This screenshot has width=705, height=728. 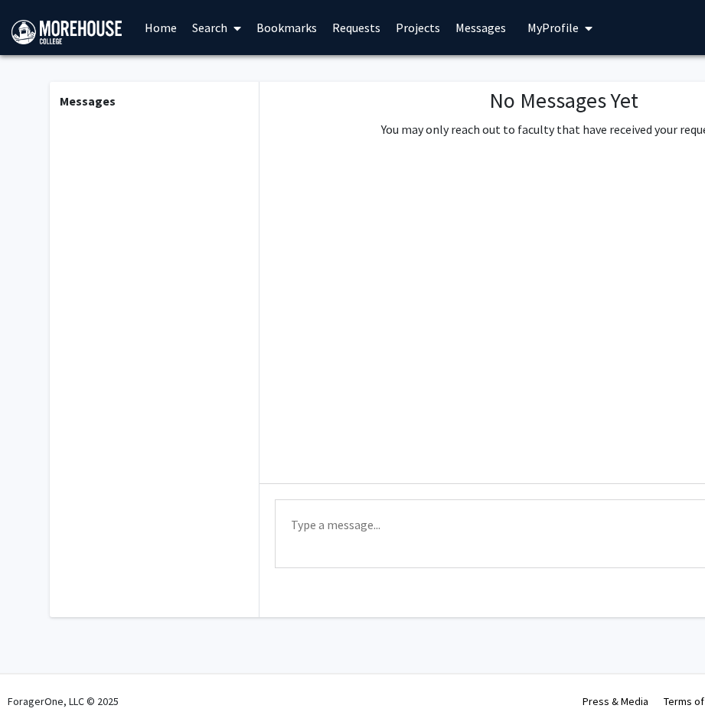 What do you see at coordinates (216, 27) in the screenshot?
I see `a: Search` at bounding box center [216, 27].